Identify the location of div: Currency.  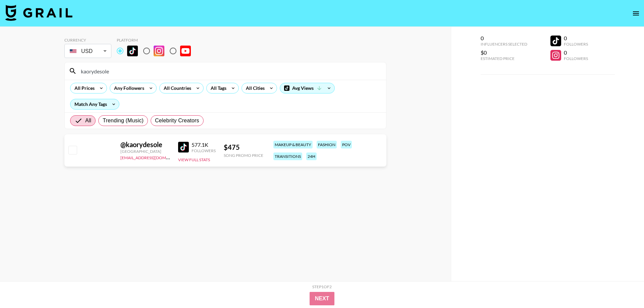
(88, 40).